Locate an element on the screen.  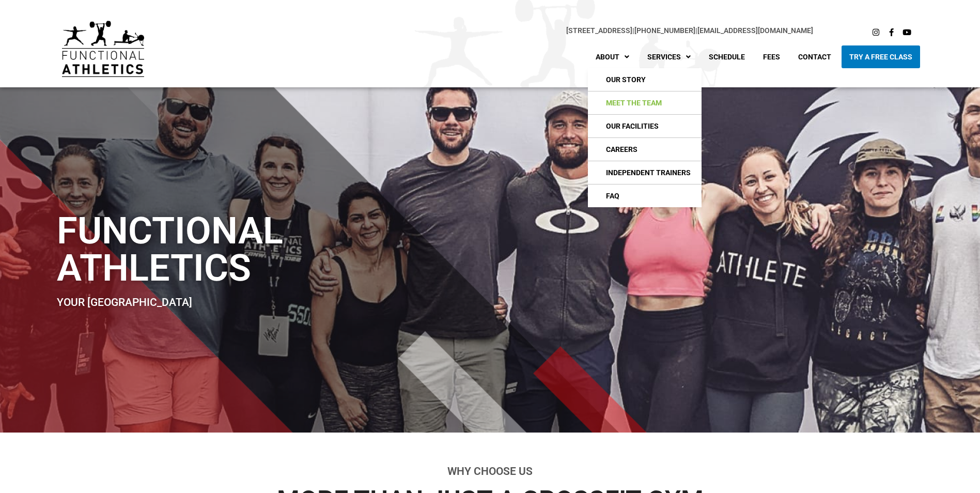
a: Independent Trainers is located at coordinates (644, 172).